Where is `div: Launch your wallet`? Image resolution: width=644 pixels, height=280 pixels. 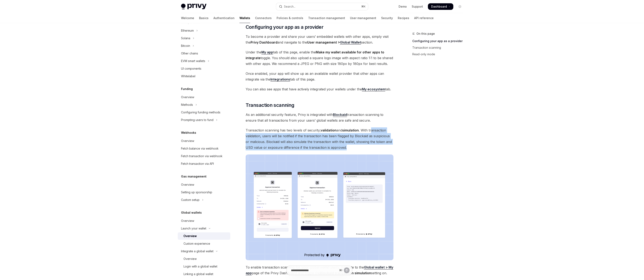
div: Launch your wallet is located at coordinates (194, 228).